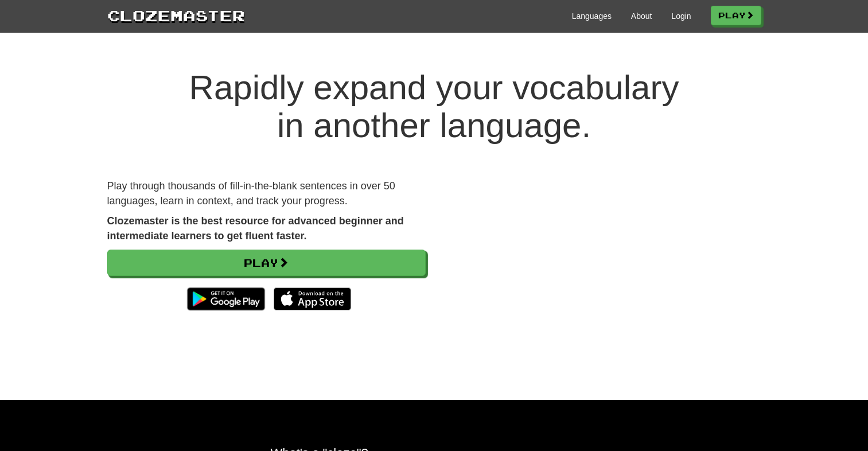 The width and height of the screenshot is (868, 451). What do you see at coordinates (255, 229) in the screenshot?
I see `strong: Clozemaster is the best resource for advanced beginner and intermediate learners to get fluent fa...` at bounding box center [255, 229].